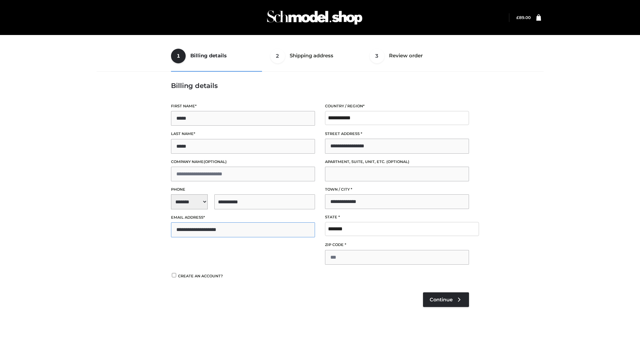 The height and width of the screenshot is (360, 640). What do you see at coordinates (320, 86) in the screenshot?
I see `h3: Billing details` at bounding box center [320, 86].